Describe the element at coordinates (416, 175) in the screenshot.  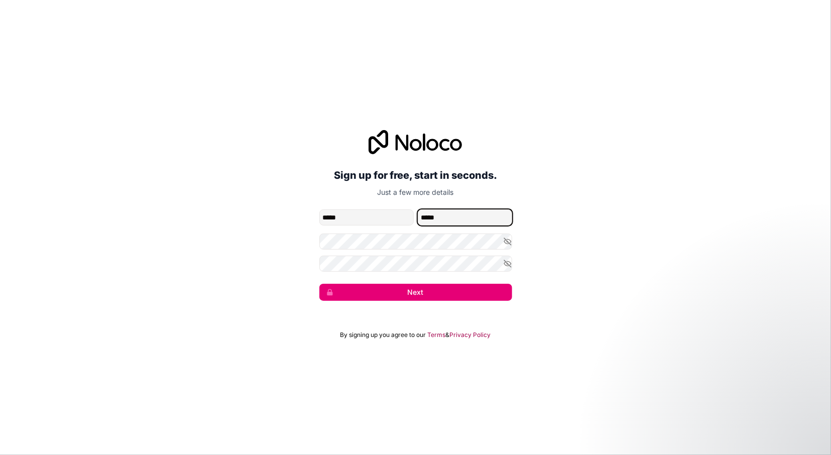
I see `h2: Sign up for free, start in seconds.` at that location.